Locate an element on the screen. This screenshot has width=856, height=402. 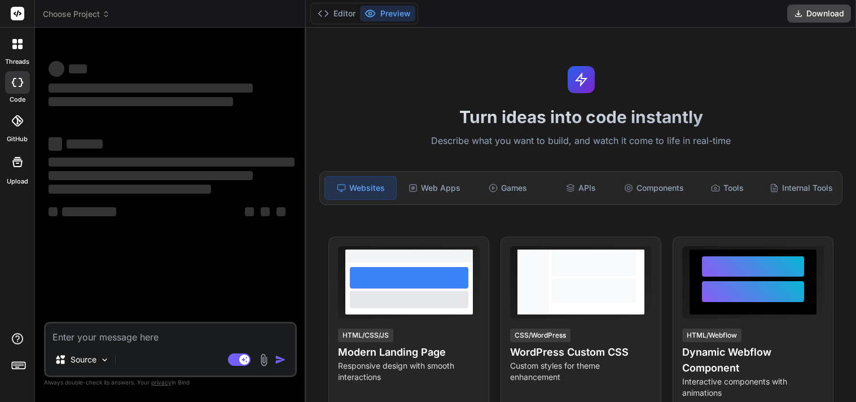
span: Choose Project is located at coordinates (76, 14).